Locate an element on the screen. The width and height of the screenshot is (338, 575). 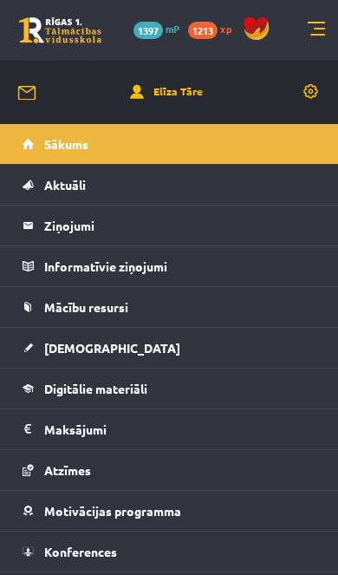
a: Motivācijas programma is located at coordinates (169, 511).